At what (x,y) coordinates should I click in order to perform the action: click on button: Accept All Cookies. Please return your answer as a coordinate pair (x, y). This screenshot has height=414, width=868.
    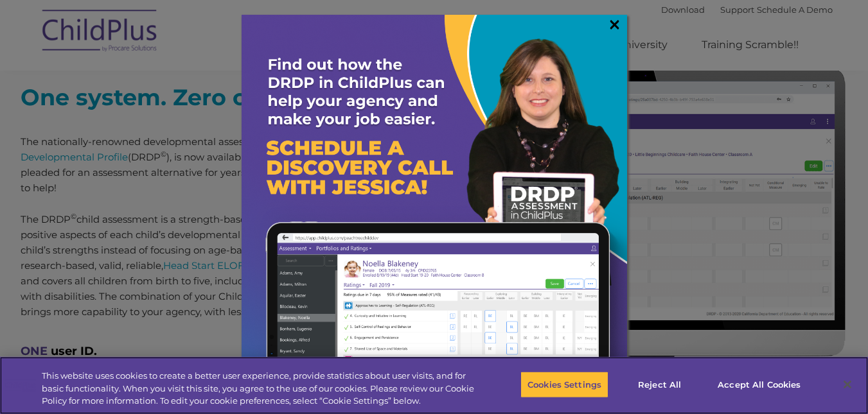
    Looking at the image, I should click on (758, 385).